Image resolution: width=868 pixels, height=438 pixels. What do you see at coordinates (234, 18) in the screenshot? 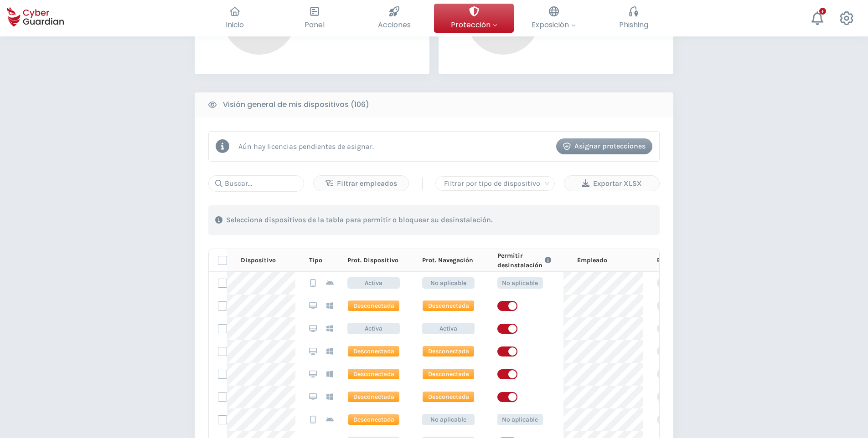
I see `button: Inicio` at bounding box center [234, 18].